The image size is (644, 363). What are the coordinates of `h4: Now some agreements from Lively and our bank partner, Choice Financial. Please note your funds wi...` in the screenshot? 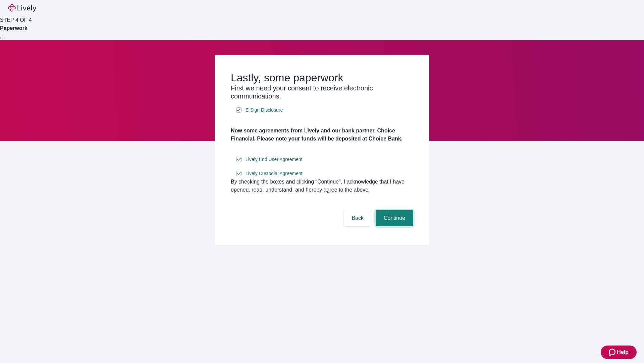 It's located at (322, 135).